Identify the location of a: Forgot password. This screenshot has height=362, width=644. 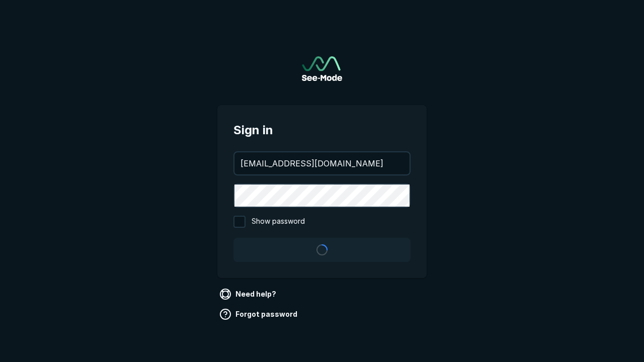
(259, 314).